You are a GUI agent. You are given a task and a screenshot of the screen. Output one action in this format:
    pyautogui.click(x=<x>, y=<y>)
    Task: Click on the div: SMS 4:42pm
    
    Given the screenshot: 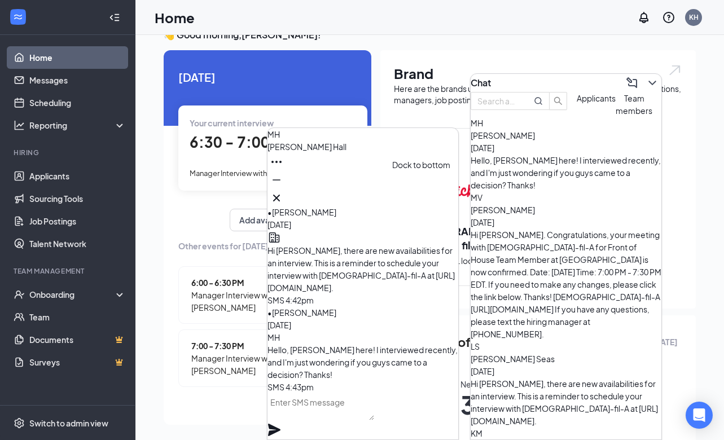 What is the action you would take?
    pyautogui.click(x=363, y=300)
    